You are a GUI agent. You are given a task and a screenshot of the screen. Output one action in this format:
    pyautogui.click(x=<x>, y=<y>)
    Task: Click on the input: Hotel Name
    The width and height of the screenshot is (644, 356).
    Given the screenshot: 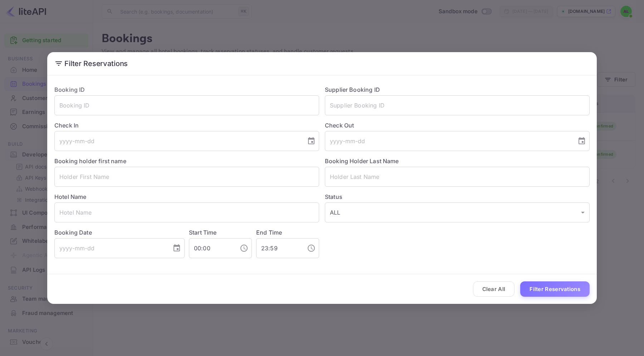 What is the action you would take?
    pyautogui.click(x=187, y=212)
    